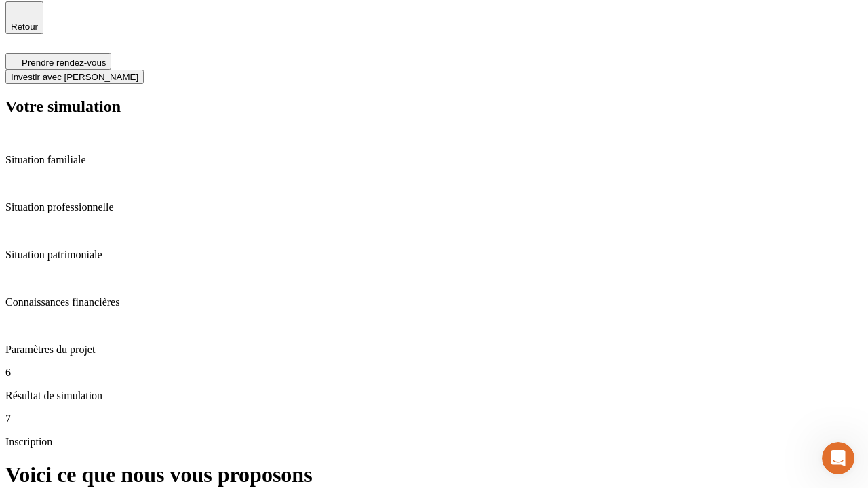 This screenshot has width=868, height=488. Describe the element at coordinates (434, 106) in the screenshot. I see `h2: Votre simulation` at that location.